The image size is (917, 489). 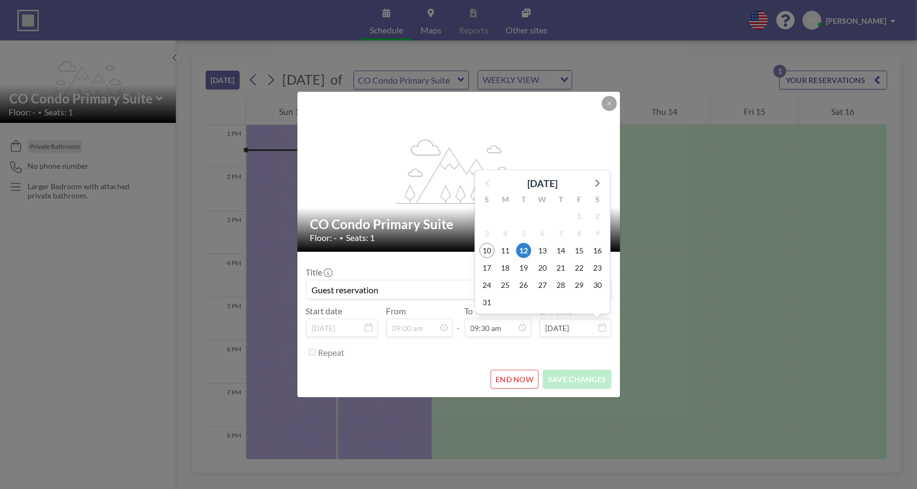 I want to click on span: Monday, August 11, 2025, so click(x=505, y=250).